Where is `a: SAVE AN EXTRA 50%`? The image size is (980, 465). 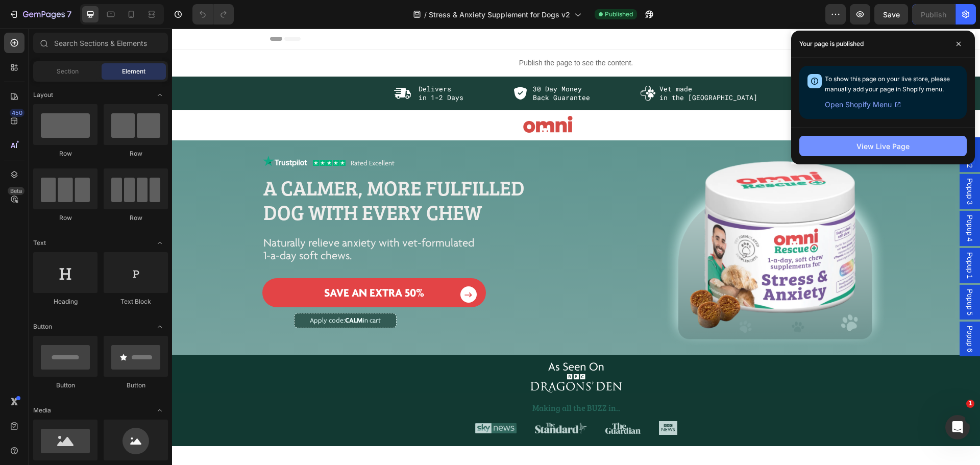
a: SAVE AN EXTRA 50% is located at coordinates (202, 264).